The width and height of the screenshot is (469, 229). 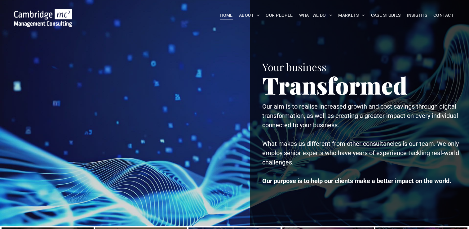 What do you see at coordinates (357, 181) in the screenshot?
I see `strong: Our purpose is to help our clients make a better impact on the world.` at bounding box center [357, 181].